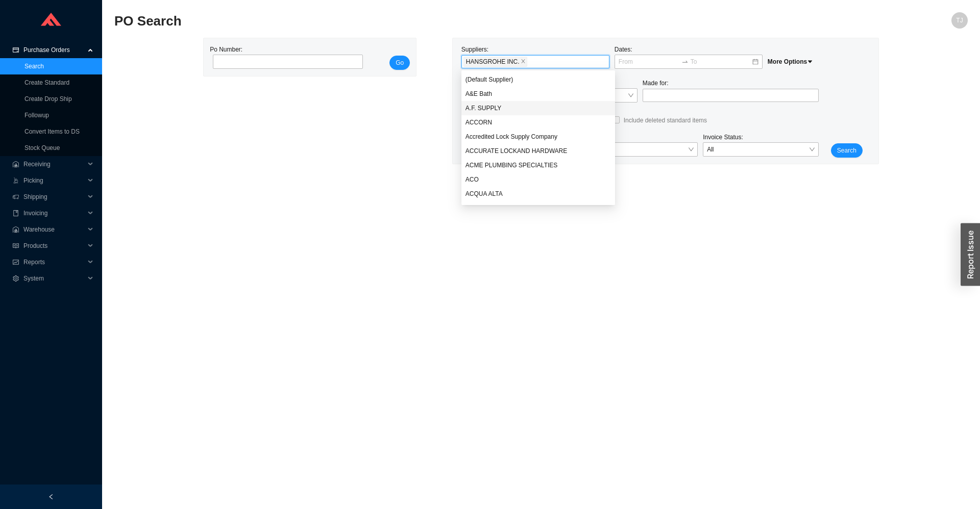 The height and width of the screenshot is (509, 980). I want to click on a: Create Drop Ship, so click(48, 98).